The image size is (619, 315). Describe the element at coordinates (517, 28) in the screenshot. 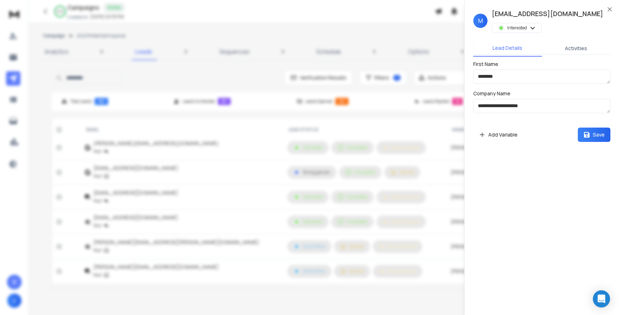

I see `p: Interested` at that location.